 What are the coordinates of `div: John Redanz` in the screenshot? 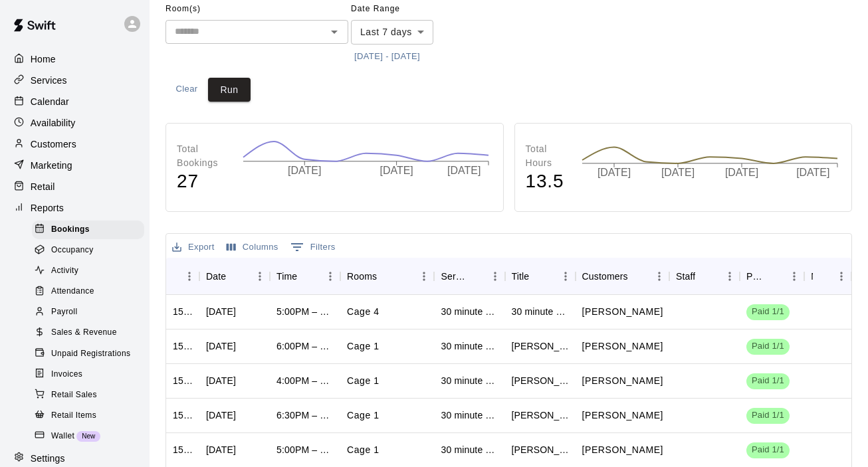 It's located at (540, 415).